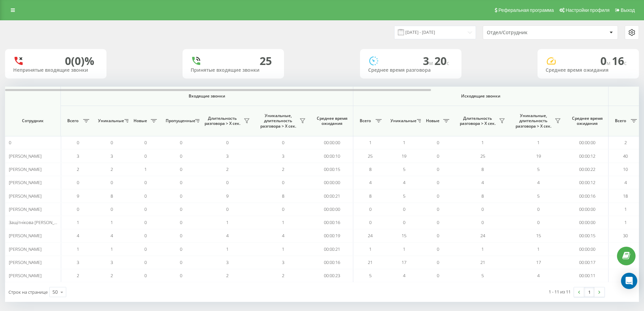 The height and width of the screenshot is (311, 644). Describe the element at coordinates (539, 262) in the screenshot. I see `span: 17` at that location.